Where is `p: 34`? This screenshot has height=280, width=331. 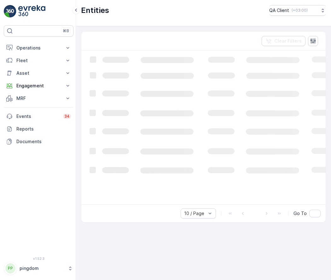
p: 34 is located at coordinates (67, 116).